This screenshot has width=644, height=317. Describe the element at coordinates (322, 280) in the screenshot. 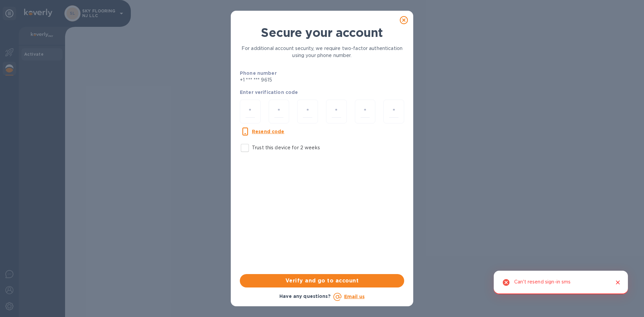

I see `span: Verify and go to account` at that location.